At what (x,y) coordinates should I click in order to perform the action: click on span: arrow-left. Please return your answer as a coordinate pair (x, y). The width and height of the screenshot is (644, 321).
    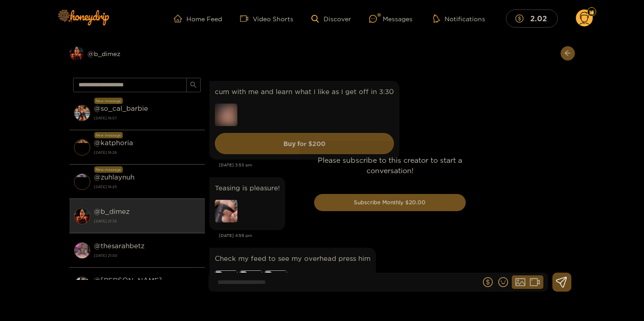
    Looking at the image, I should click on (567, 53).